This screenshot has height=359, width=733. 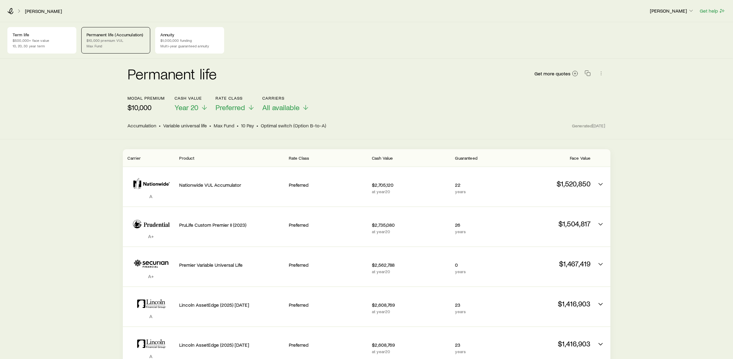 What do you see at coordinates (235, 104) in the screenshot?
I see `button: Rate ClassPreferred` at bounding box center [235, 104].